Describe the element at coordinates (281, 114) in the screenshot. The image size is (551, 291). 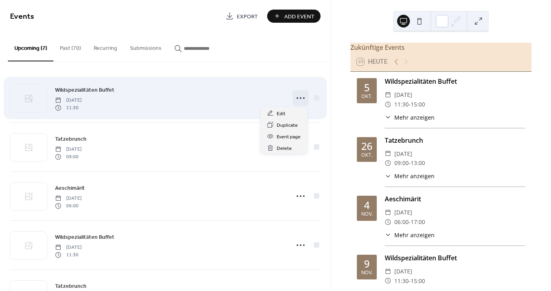
I see `span: Edit` at that location.